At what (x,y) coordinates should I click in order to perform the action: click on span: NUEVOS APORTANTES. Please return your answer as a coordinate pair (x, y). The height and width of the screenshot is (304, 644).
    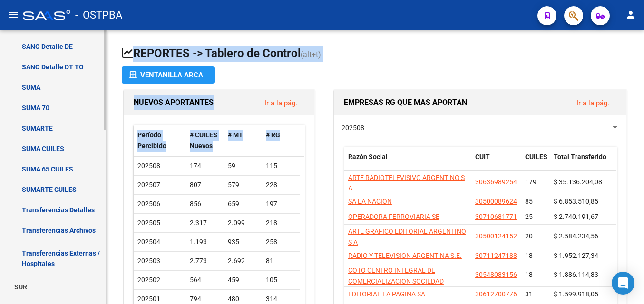
    Looking at the image, I should click on (173, 103).